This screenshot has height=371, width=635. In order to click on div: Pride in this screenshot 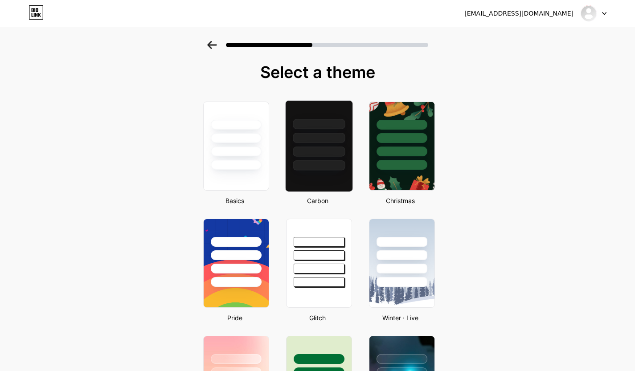, I will do `click(235, 318)`.